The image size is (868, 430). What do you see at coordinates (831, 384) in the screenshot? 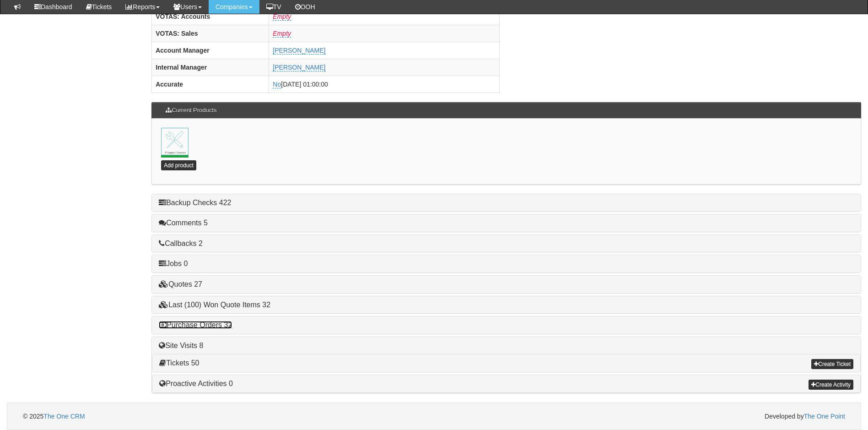
I see `a: Create Activity` at bounding box center [831, 384].